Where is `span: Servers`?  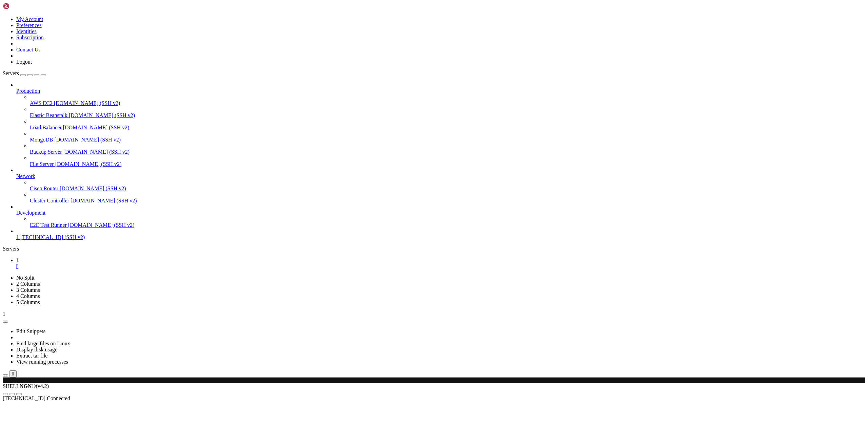
span: Servers is located at coordinates (11, 73).